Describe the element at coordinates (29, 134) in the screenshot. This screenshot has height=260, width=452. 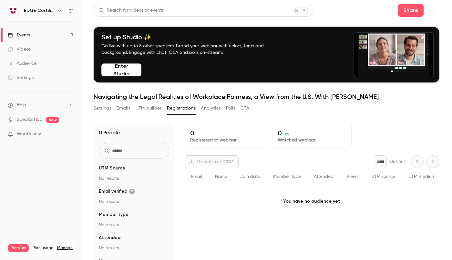
I see `span: What's new` at that location.